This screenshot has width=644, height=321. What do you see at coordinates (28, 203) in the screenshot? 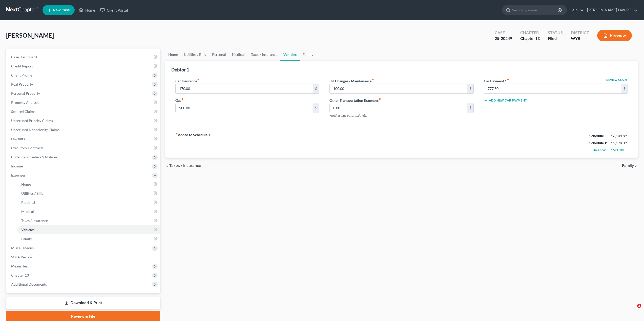
I see `span: Personal` at bounding box center [28, 203].